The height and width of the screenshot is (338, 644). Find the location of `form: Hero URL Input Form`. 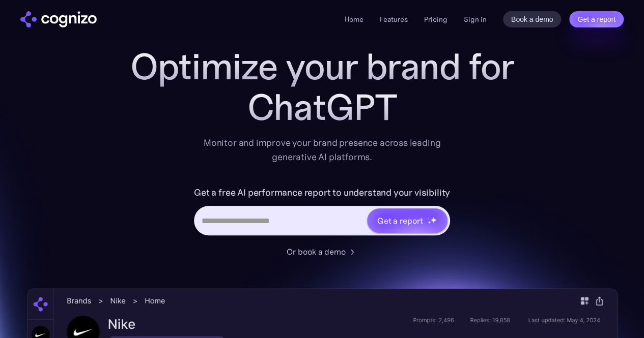

form: Hero URL Input Form is located at coordinates (322, 213).